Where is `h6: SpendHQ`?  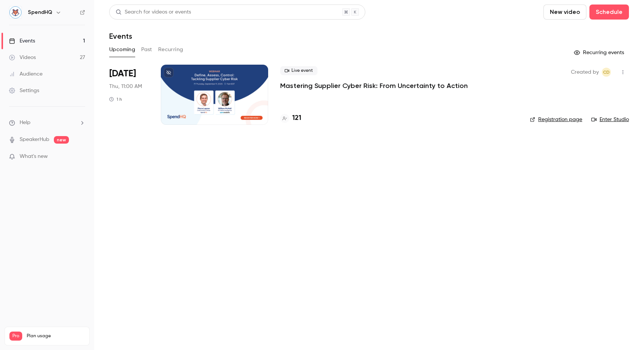 h6: SpendHQ is located at coordinates (40, 13).